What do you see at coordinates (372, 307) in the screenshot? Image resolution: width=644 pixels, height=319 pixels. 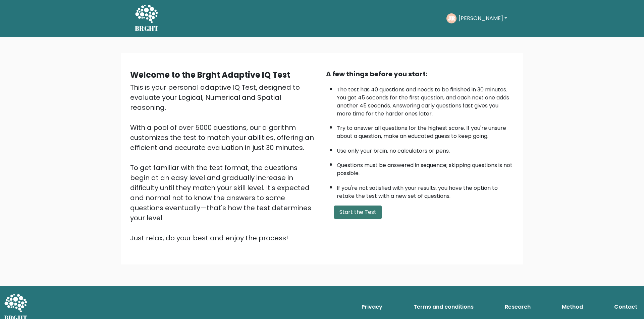 I see `a: Privacy` at bounding box center [372, 307].